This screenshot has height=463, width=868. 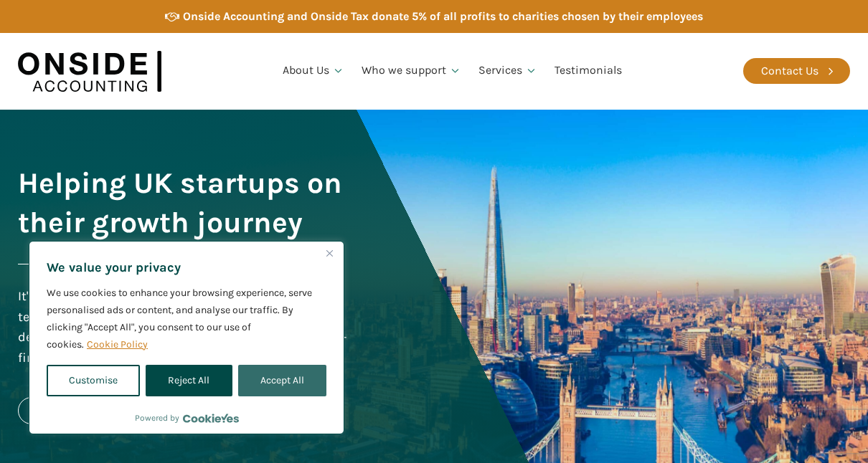 I want to click on button: Close, so click(x=329, y=253).